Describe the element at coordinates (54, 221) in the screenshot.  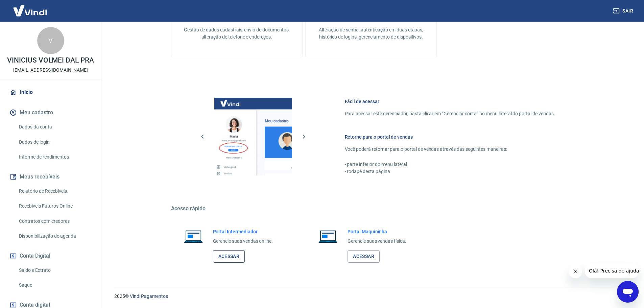
I see `a: Contratos com credores` at that location.